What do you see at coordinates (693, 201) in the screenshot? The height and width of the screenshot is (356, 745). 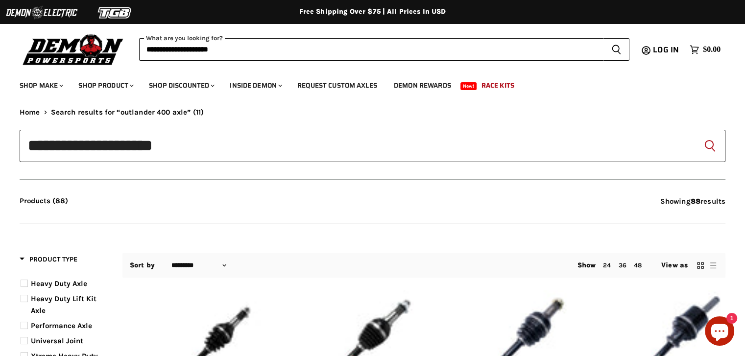 I see `span: Showing results` at bounding box center [693, 201].